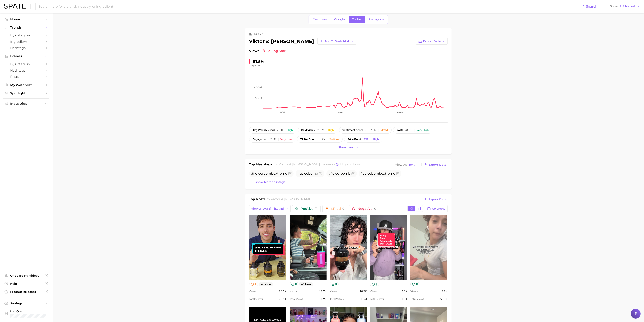  What do you see at coordinates (33, 311) in the screenshot?
I see `span: Log Out` at bounding box center [33, 311].